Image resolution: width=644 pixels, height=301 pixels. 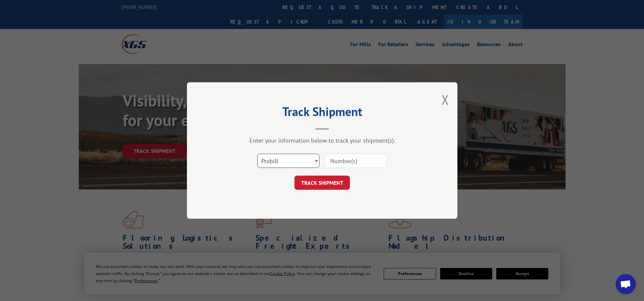 I want to click on div: Enter your information below to track your shipment(s)., so click(x=322, y=140).